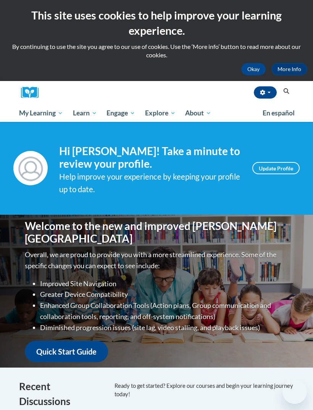 The height and width of the screenshot is (410, 313). What do you see at coordinates (254, 69) in the screenshot?
I see `button: Okay` at bounding box center [254, 69].